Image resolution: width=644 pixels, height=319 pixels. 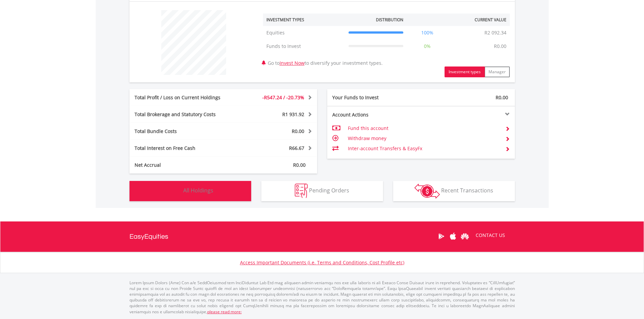 I want to click on td: Inter-account Transfers & EasyFx, so click(x=424, y=148).